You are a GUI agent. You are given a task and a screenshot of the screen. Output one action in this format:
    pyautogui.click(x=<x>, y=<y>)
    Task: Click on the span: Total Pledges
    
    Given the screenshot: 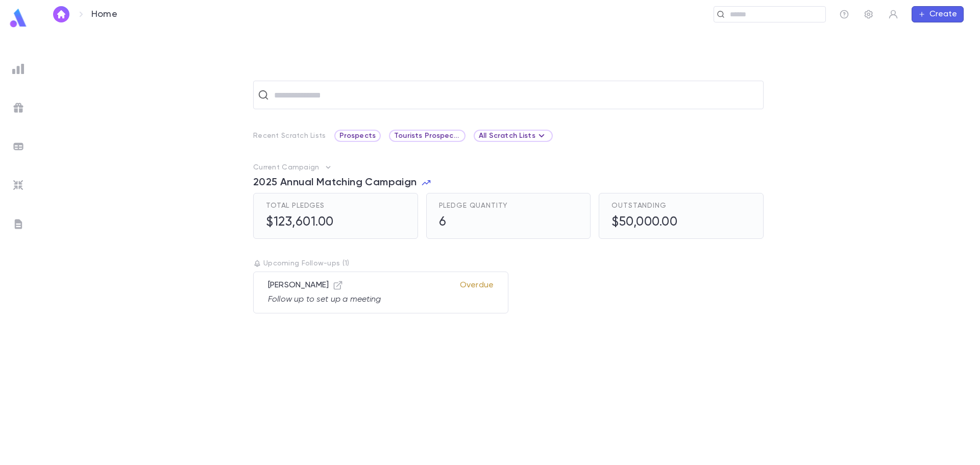 What is the action you would take?
    pyautogui.click(x=295, y=206)
    